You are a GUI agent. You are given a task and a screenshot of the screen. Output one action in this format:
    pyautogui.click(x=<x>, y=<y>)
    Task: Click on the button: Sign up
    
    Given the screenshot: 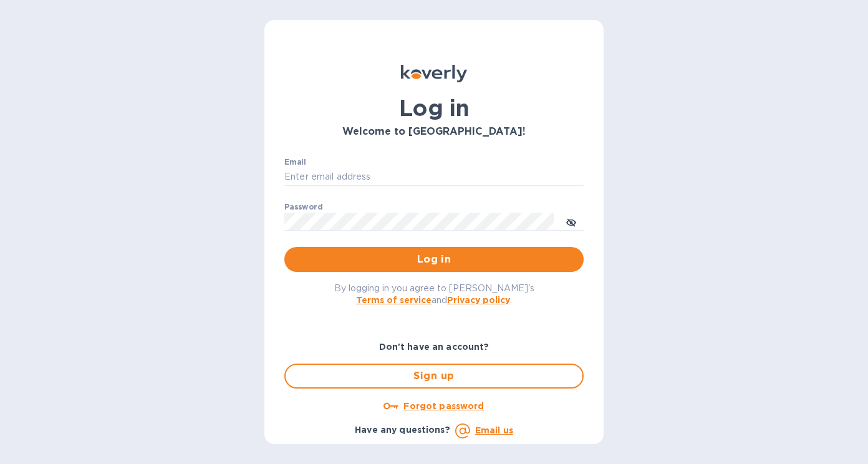 What is the action you would take?
    pyautogui.click(x=434, y=377)
    